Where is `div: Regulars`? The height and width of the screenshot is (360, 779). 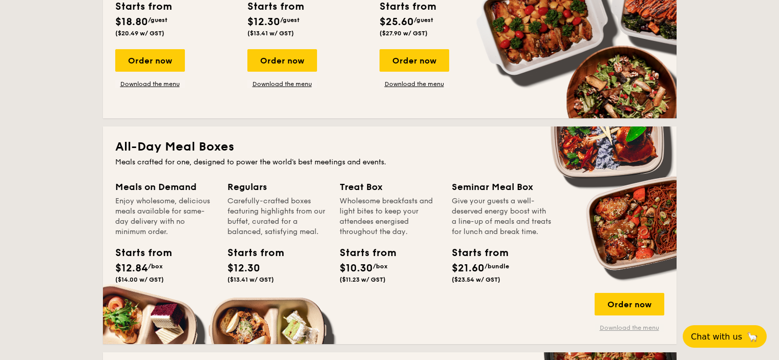
div: Regulars is located at coordinates (277, 187).